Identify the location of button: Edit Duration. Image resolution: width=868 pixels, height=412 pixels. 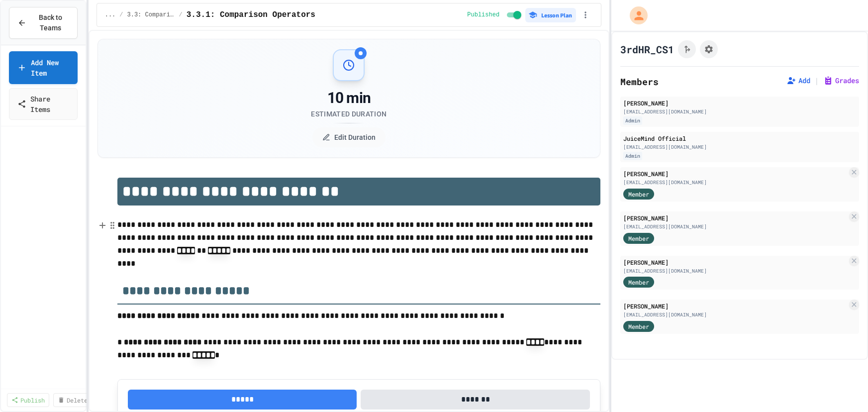
(349, 137).